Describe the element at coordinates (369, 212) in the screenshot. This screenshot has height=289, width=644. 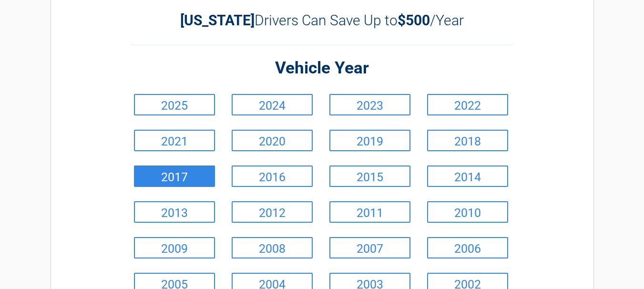
I see `a: 2011` at that location.